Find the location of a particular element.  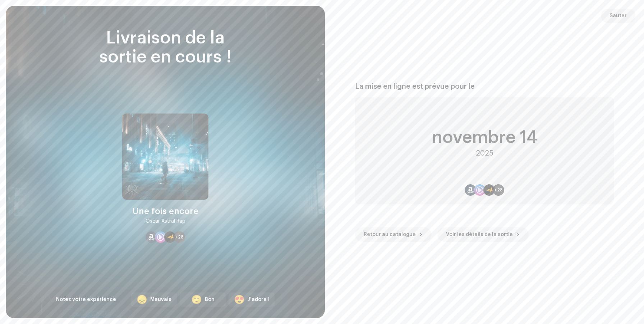

div: 2025 is located at coordinates (484, 153).